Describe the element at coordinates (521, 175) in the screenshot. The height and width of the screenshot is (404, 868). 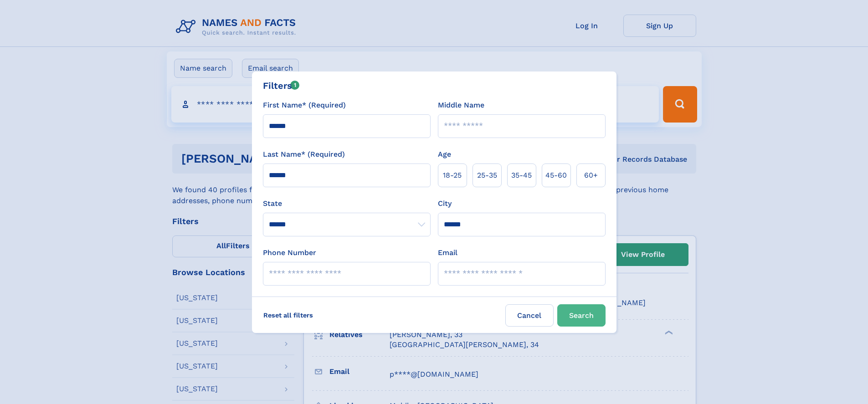
I see `span: 35‑45` at that location.